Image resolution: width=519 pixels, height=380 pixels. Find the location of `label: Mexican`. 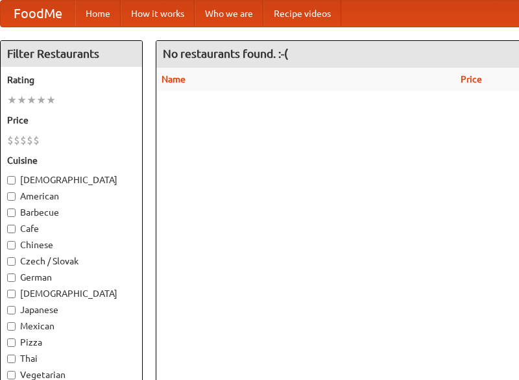

label: Mexican is located at coordinates (71, 326).